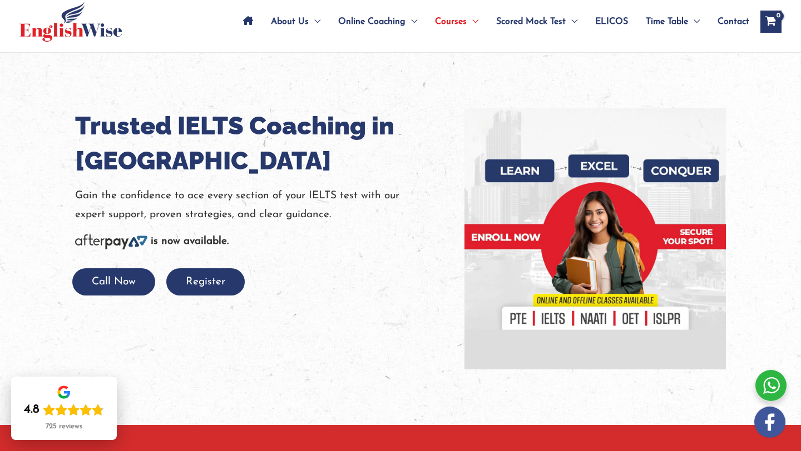  I want to click on a: Online CoachingMenu Toggle, so click(377, 22).